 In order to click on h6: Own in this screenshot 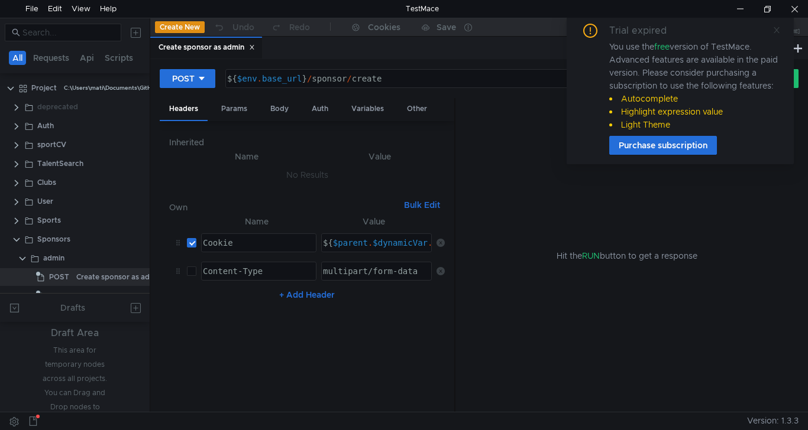, I will do `click(284, 208)`.